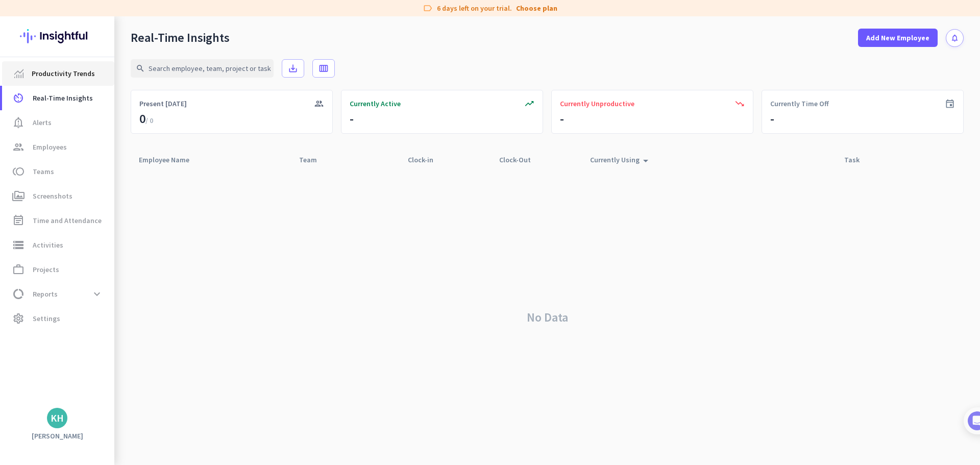  What do you see at coordinates (25, 348) in the screenshot?
I see `span: Home` at bounding box center [25, 348].